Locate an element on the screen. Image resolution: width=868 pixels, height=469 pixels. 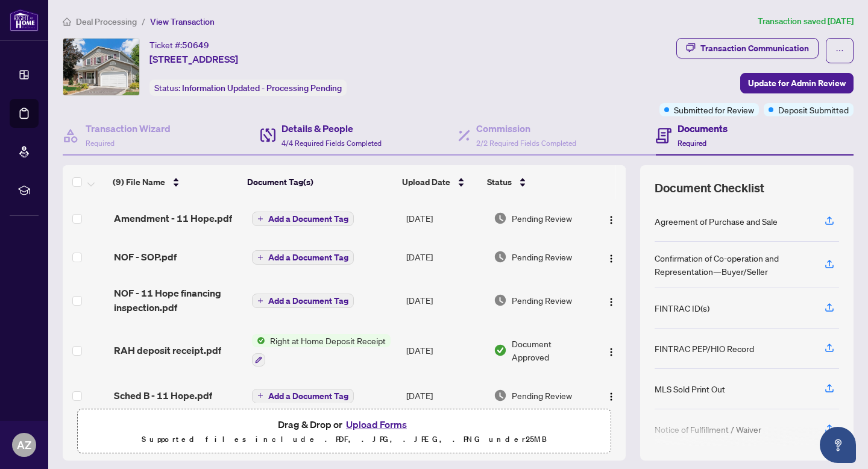
span: 2/2 Required Fields Completed is located at coordinates (526, 142).